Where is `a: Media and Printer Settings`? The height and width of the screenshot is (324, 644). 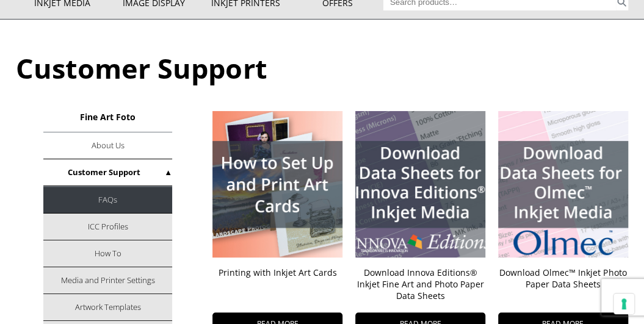 a: Media and Printer Settings is located at coordinates (107, 281).